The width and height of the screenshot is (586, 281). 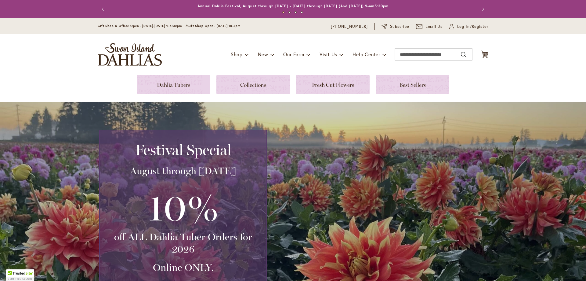 What do you see at coordinates (283, 12) in the screenshot?
I see `button: 1 of 4` at bounding box center [283, 12].